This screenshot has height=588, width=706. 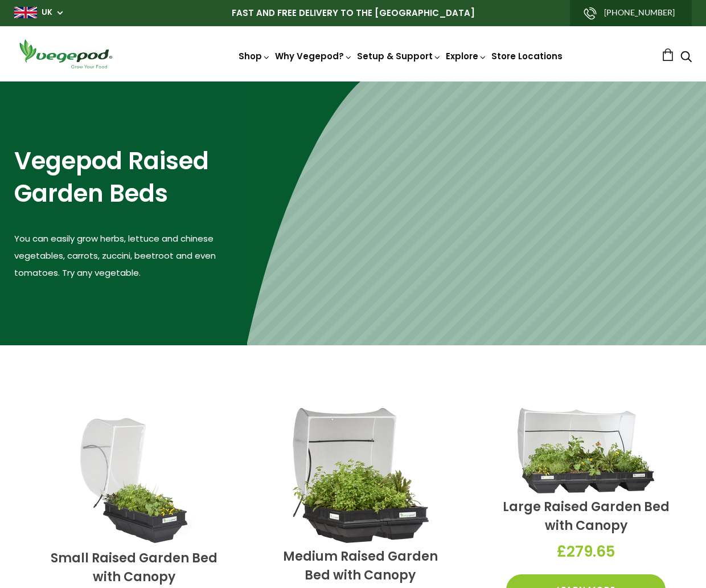 I want to click on div: £279.65, so click(x=586, y=552).